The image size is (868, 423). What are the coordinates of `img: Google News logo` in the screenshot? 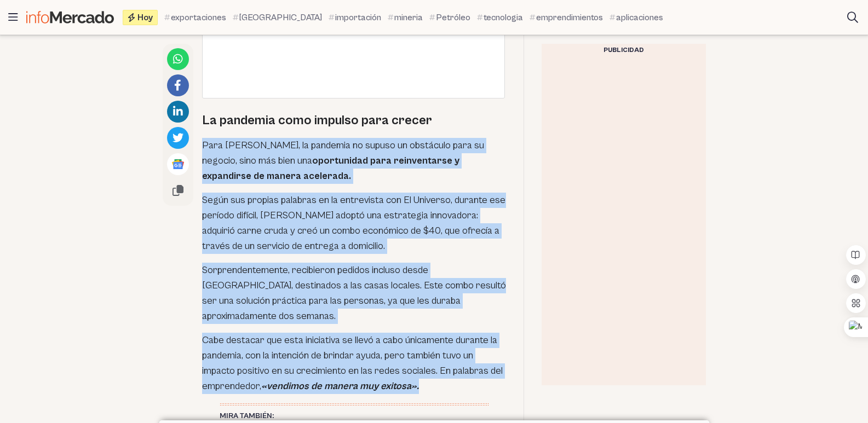 It's located at (178, 165).